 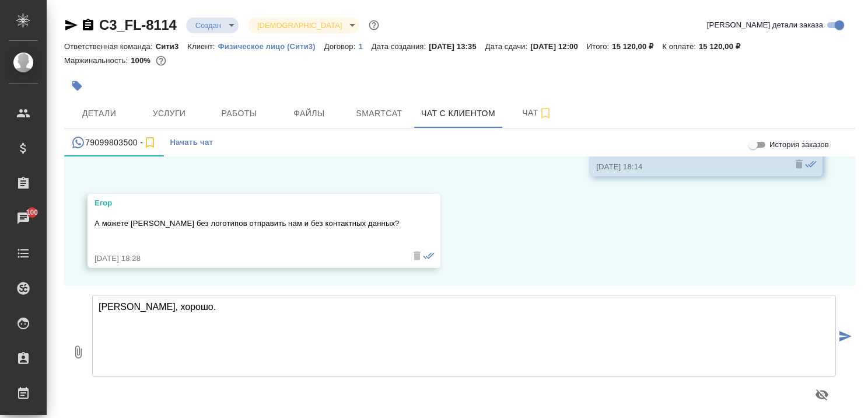 I want to click on p: Договор:, so click(x=341, y=46).